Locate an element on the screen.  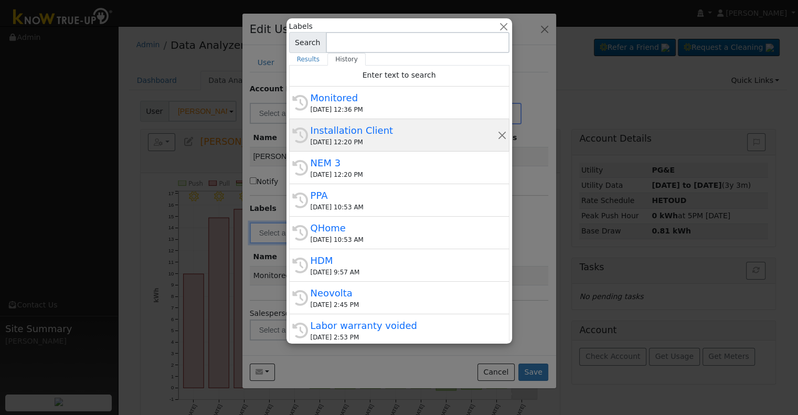
span: Search is located at coordinates (308, 43).